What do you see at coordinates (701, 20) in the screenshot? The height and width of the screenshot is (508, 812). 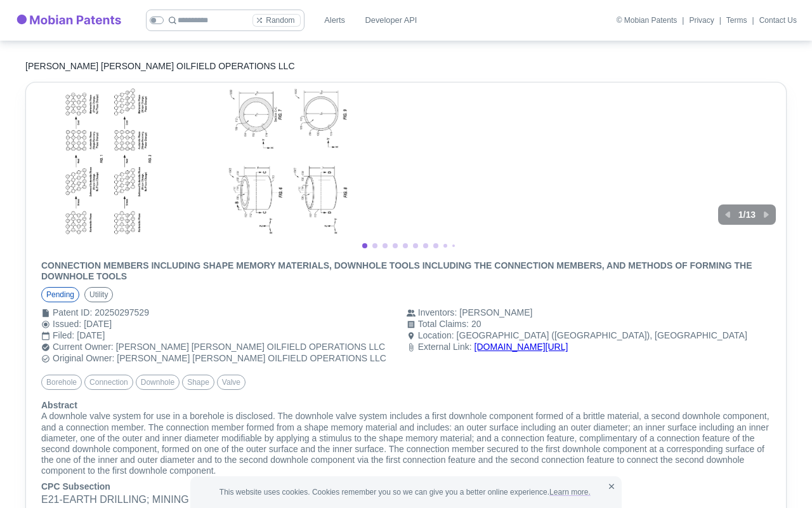 I see `a: Privacy` at bounding box center [701, 20].